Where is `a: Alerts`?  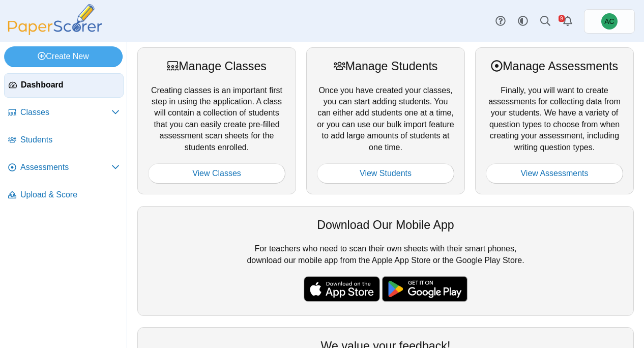
a: Alerts is located at coordinates (568, 21).